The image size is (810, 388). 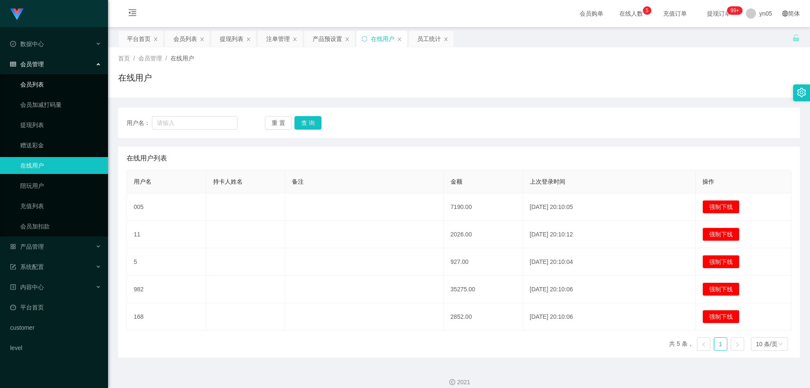 I want to click on i: 图标: check-circle-o, so click(x=13, y=44).